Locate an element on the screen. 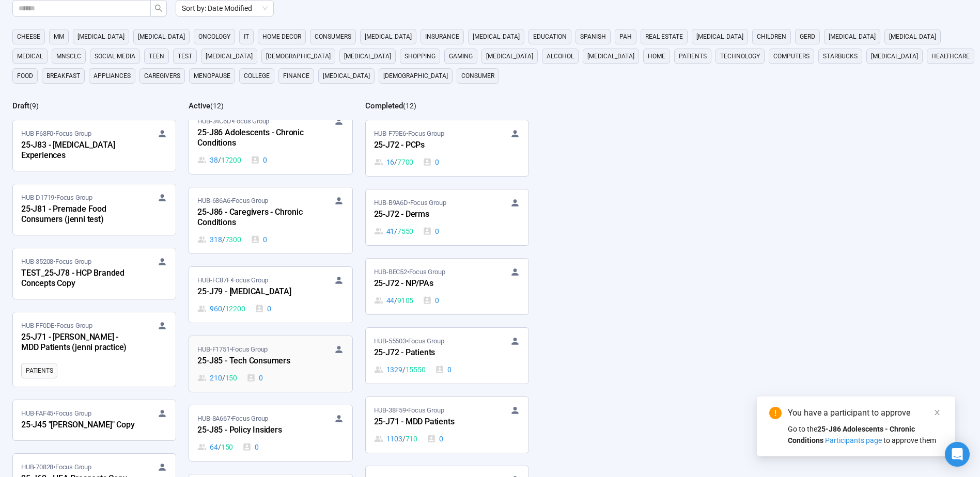 The image size is (980, 477). span: Teen is located at coordinates (156, 56).